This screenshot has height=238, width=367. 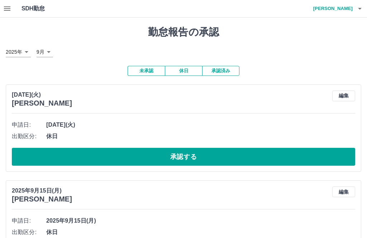 What do you see at coordinates (42, 191) in the screenshot?
I see `p: 2025年9月15日(月)` at bounding box center [42, 191].